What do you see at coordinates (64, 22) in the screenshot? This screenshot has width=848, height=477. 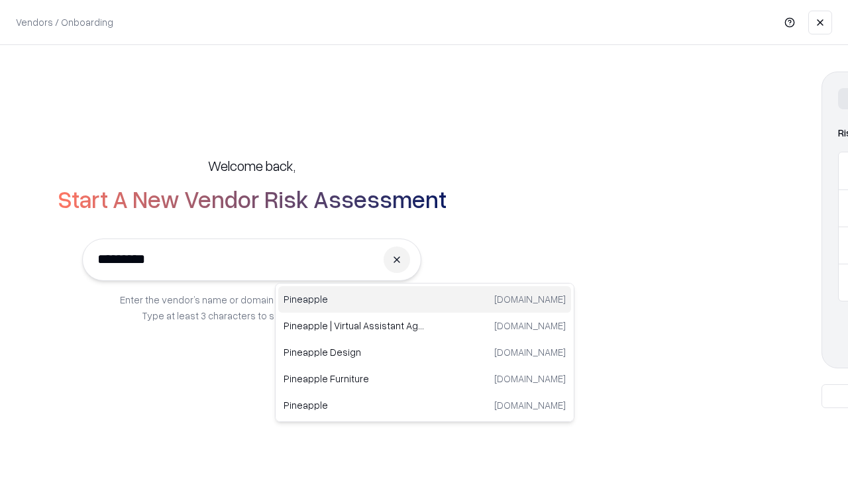 I see `p: Vendors / Onboarding` at bounding box center [64, 22].